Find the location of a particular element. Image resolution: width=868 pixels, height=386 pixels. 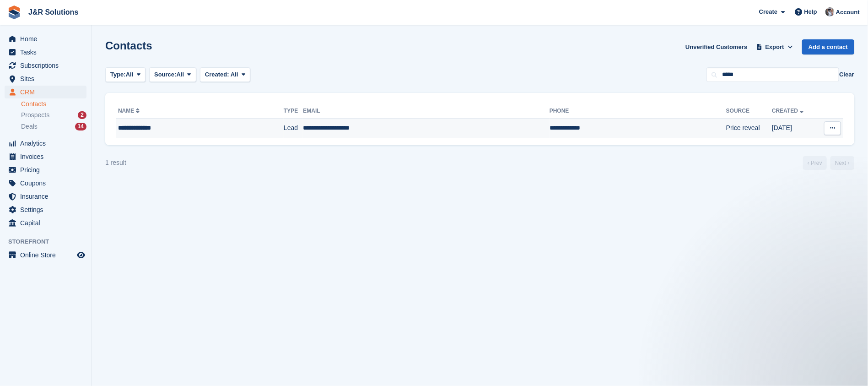

span: Pricing is located at coordinates (47, 170).